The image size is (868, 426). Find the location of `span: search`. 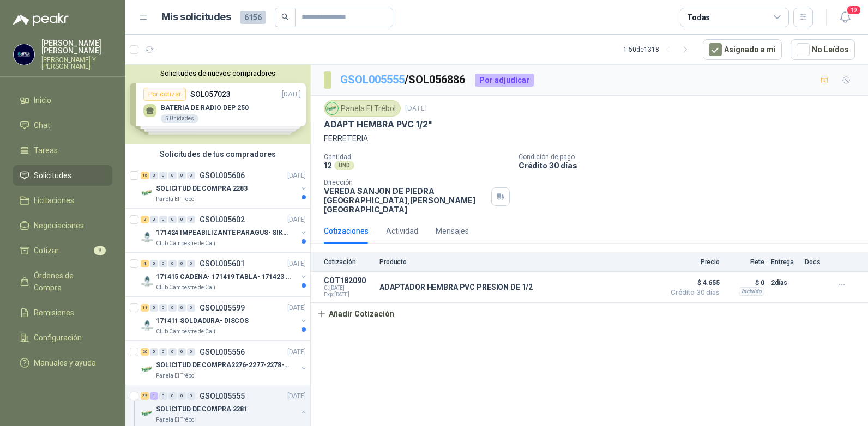

span: search is located at coordinates (285, 17).